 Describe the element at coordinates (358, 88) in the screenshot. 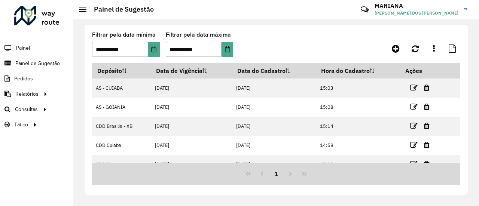

I see `td: 15:03` at that location.